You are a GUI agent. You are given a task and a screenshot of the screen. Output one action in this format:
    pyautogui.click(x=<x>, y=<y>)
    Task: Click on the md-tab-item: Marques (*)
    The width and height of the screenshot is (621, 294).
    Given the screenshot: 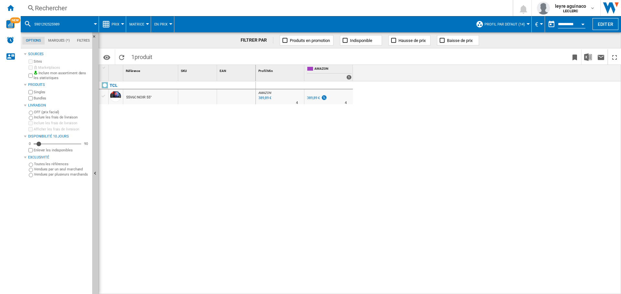 What is the action you would take?
    pyautogui.click(x=59, y=41)
    